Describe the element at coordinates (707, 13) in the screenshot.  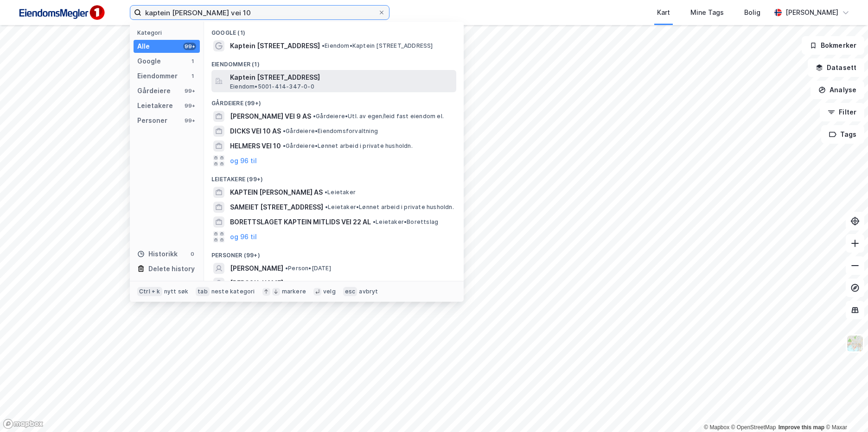
I see `div: Mine Tags` at that location.